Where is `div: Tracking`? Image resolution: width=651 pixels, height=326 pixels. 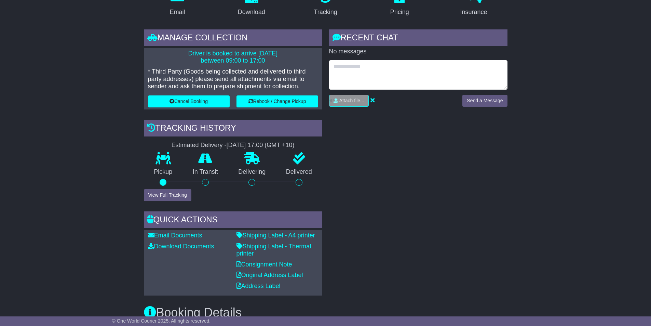
div: Tracking is located at coordinates (325, 12).